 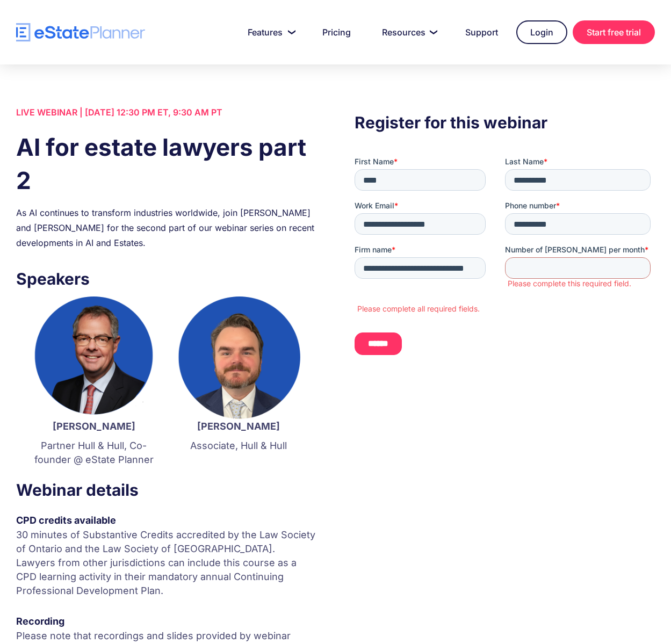 What do you see at coordinates (269, 32) in the screenshot?
I see `a: Features` at bounding box center [269, 32].